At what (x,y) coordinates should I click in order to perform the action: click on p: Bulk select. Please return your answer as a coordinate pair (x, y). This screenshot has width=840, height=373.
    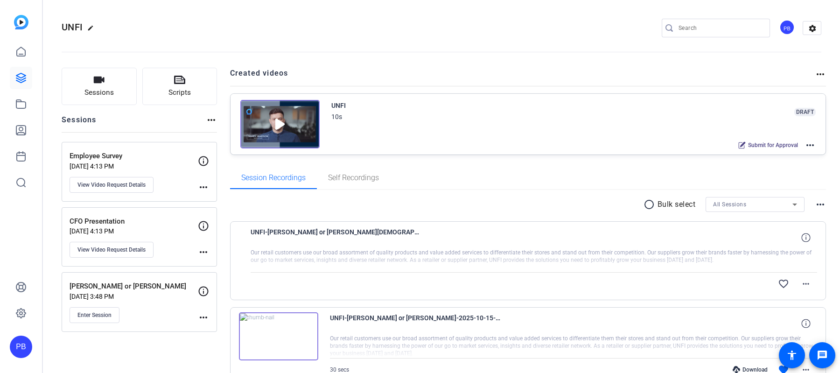
    Looking at the image, I should click on (676, 204).